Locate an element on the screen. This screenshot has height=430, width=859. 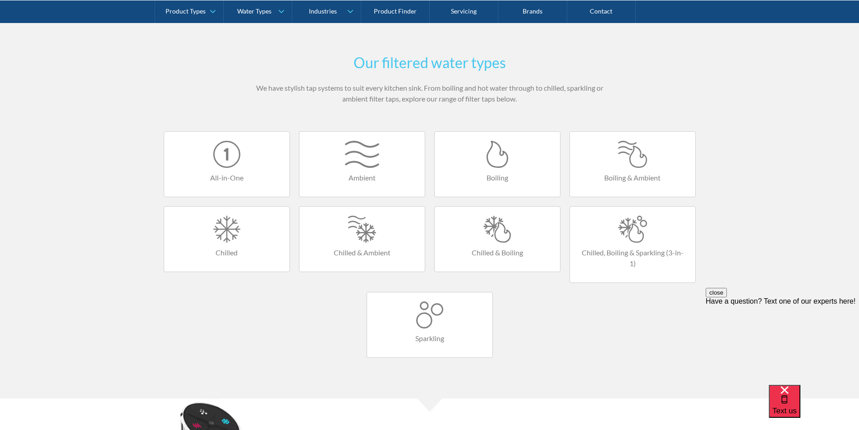
div: Product Types is located at coordinates (185, 11).